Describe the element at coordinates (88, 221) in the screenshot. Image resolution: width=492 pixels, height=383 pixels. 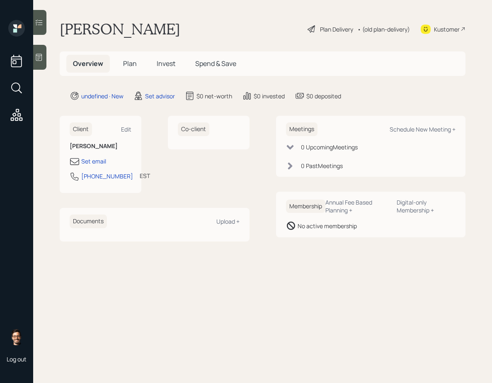
I see `h6: Documents` at that location.